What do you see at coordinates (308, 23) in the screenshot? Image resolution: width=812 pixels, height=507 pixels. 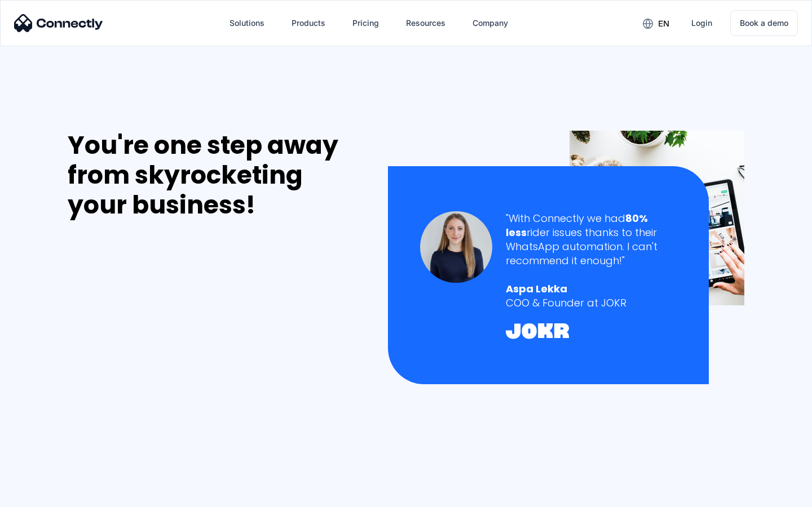 I see `div: Products` at bounding box center [308, 23].